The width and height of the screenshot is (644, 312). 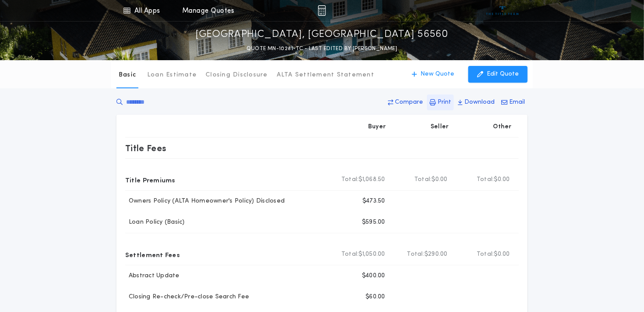 I want to click on img: vs-icon, so click(x=502, y=10).